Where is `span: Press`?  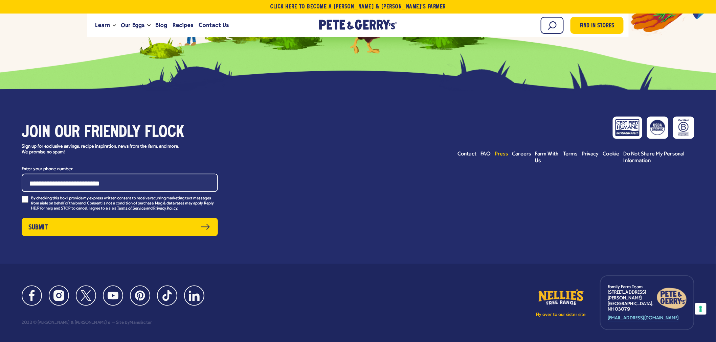 span: Press is located at coordinates (501, 154).